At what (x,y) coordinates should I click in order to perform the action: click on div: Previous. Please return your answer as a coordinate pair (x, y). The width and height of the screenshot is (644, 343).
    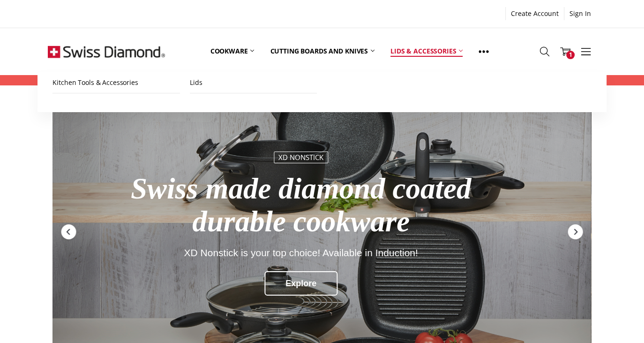
    Looking at the image, I should click on (69, 231).